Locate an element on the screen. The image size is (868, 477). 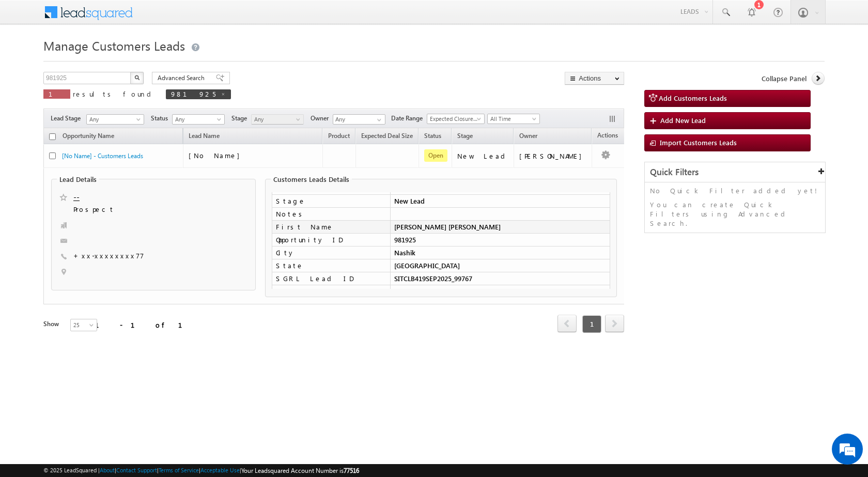
td: Nashik is located at coordinates (500, 252).